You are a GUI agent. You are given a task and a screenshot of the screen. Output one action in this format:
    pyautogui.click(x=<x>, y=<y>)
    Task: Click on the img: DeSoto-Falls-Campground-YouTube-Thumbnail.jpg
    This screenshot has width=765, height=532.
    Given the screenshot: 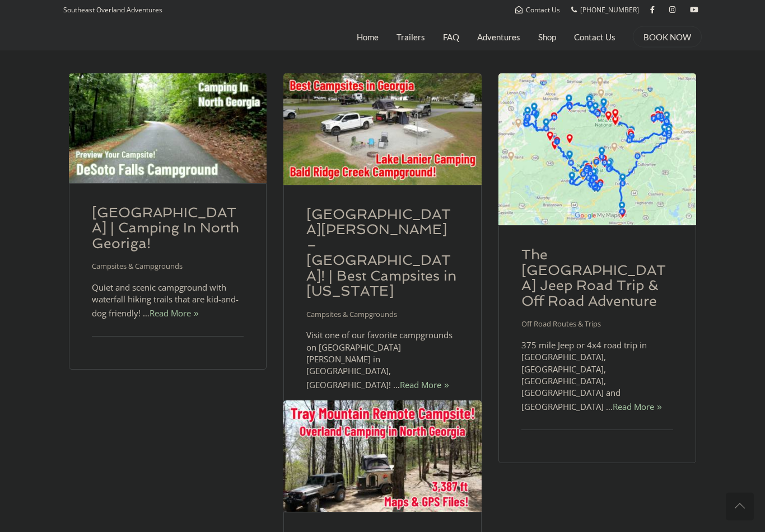 What is the action you would take?
    pyautogui.click(x=168, y=129)
    